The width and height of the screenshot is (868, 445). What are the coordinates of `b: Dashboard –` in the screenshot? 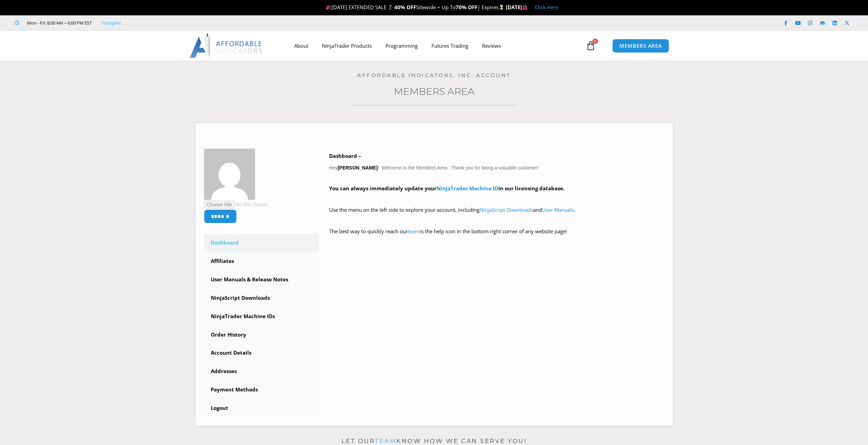 It's located at (345, 156).